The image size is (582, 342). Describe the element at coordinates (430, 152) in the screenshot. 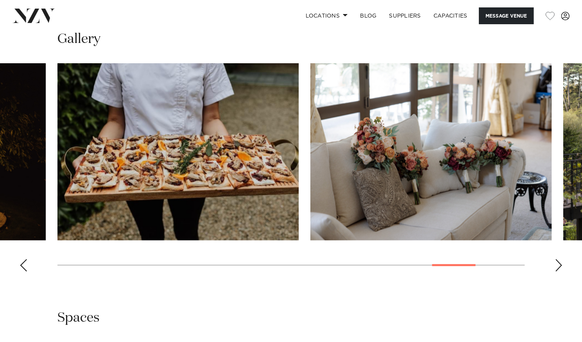

I see `swiper-slide: 18 / 20` at that location.